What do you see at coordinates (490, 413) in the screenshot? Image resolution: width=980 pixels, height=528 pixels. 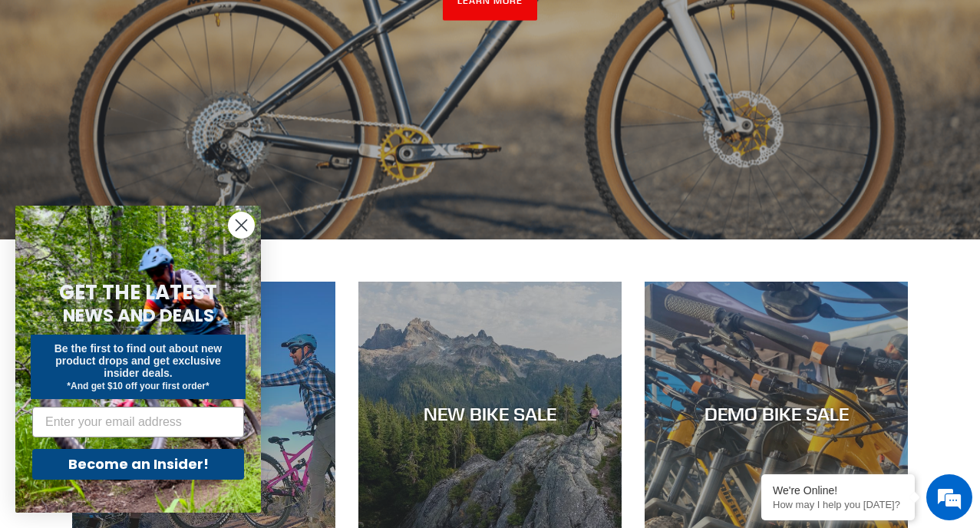 I see `div: NEW BIKE SALE` at bounding box center [490, 413].